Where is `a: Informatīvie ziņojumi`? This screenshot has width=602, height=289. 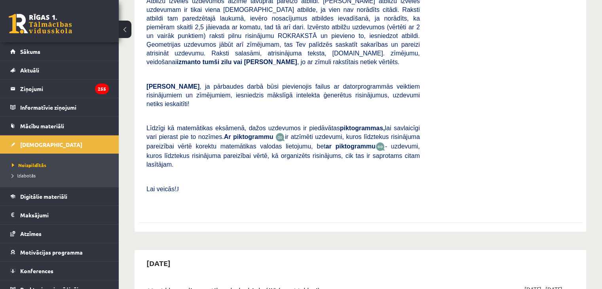
a: Informatīvie ziņojumi is located at coordinates (59, 107).